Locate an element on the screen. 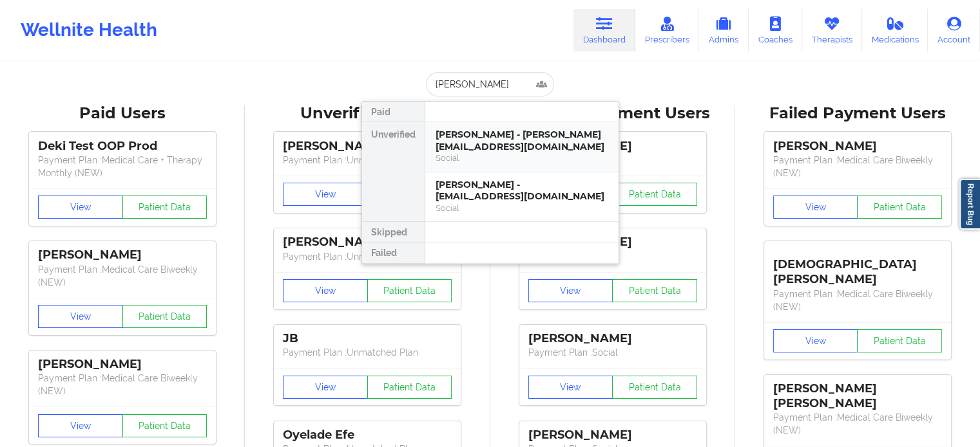 The height and width of the screenshot is (447, 980). div: Deki Test OOP Prod is located at coordinates (122, 146).